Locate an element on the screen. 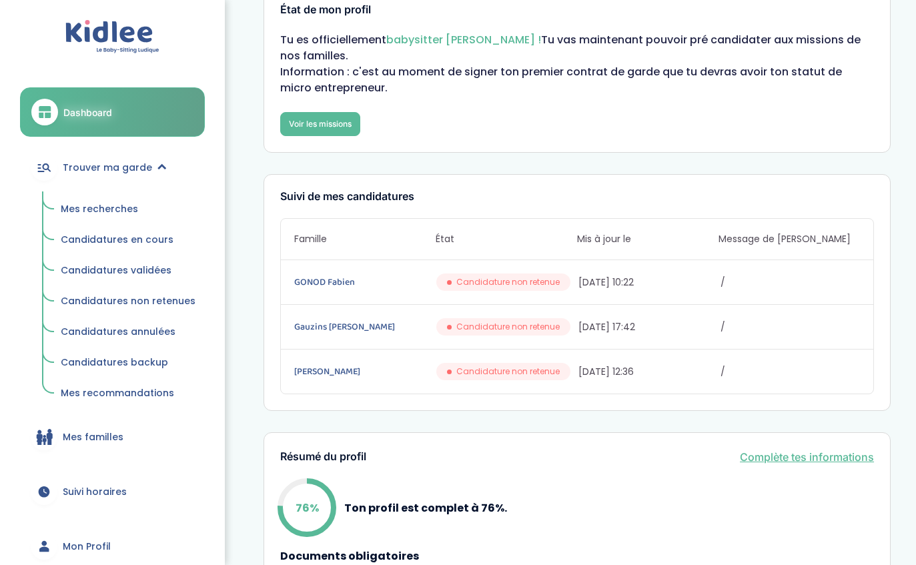 This screenshot has height=565, width=916. span: Candidatures validées is located at coordinates (116, 270).